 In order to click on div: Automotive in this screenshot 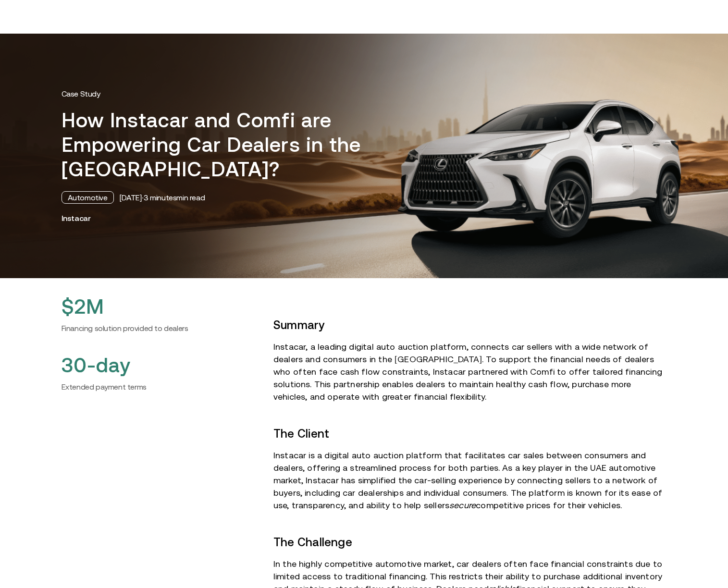, I will do `click(88, 197)`.